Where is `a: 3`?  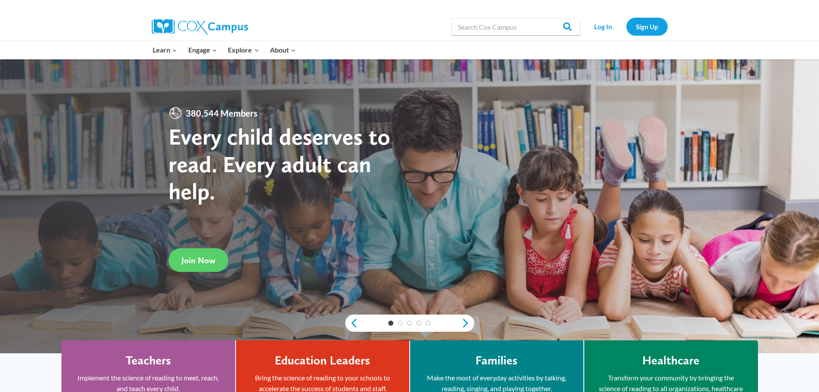 a: 3 is located at coordinates (410, 323).